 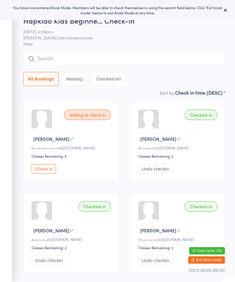 I want to click on button: Check in, so click(x=44, y=169).